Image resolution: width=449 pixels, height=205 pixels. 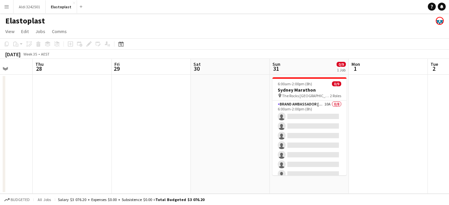 What do you see at coordinates (59, 31) in the screenshot?
I see `span: Comms` at bounding box center [59, 31].